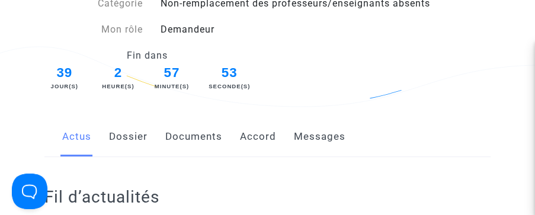 The width and height of the screenshot is (535, 215). What do you see at coordinates (172, 87) in the screenshot?
I see `div: Minute(s)` at bounding box center [172, 87].